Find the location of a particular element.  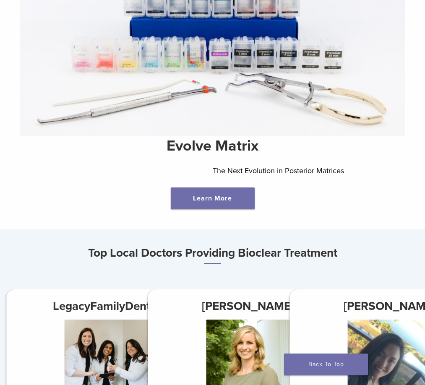

h2: Evolve Matrix is located at coordinates (212, 146).